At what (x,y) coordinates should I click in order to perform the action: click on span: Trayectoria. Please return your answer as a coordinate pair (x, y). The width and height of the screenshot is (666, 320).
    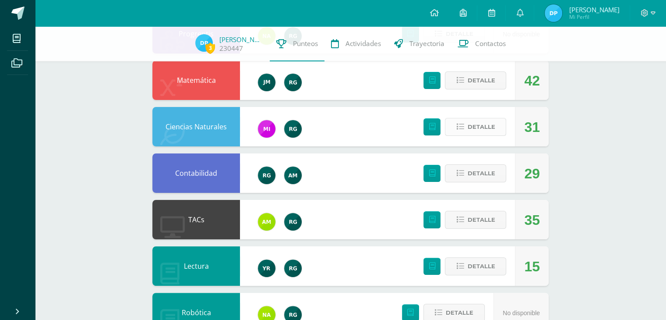
    Looking at the image, I should click on (427, 43).